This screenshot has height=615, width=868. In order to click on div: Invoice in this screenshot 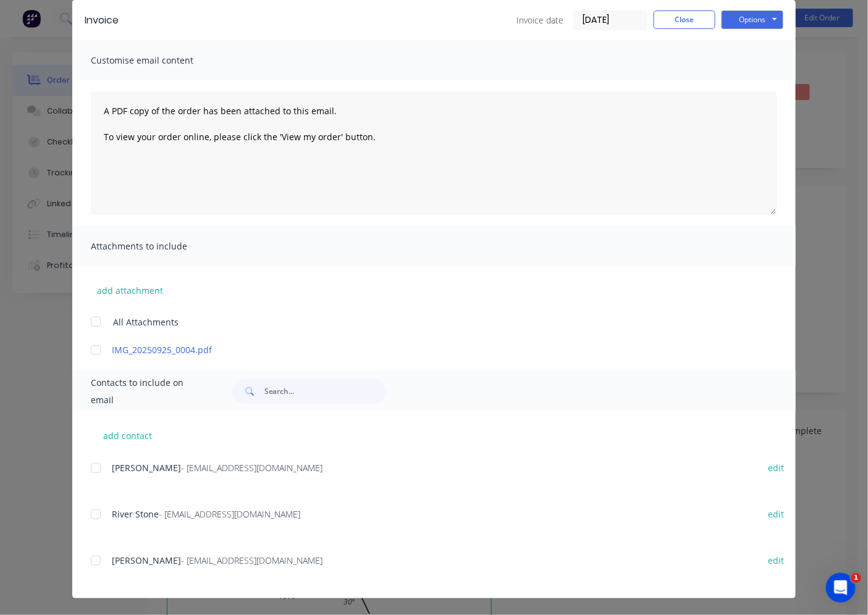, I will do `click(101, 20)`.